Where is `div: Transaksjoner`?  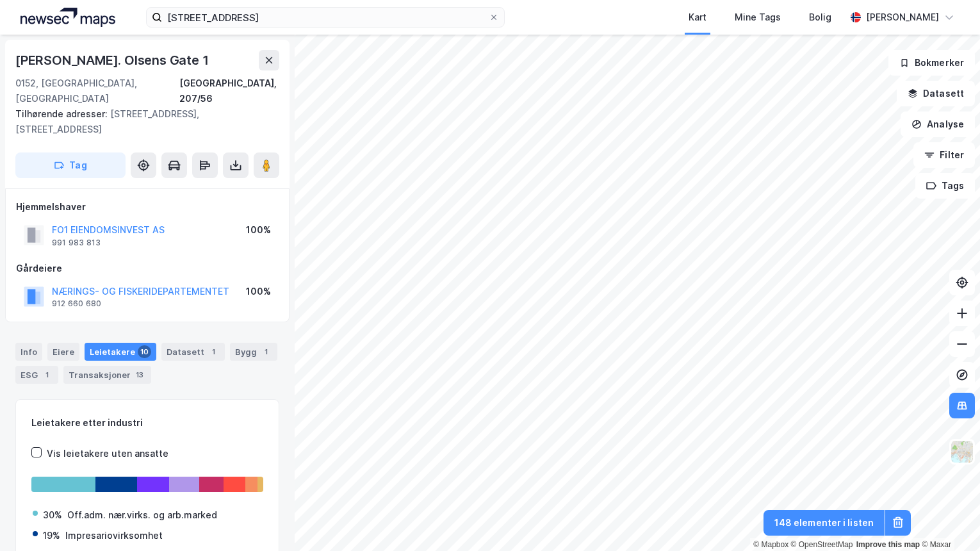
div: Transaksjoner is located at coordinates (107, 375).